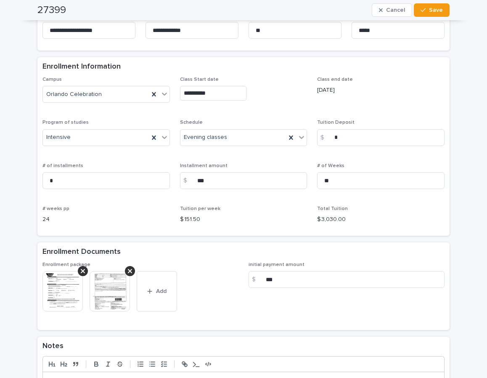 The image size is (487, 378). I want to click on button: Save, so click(432, 10).